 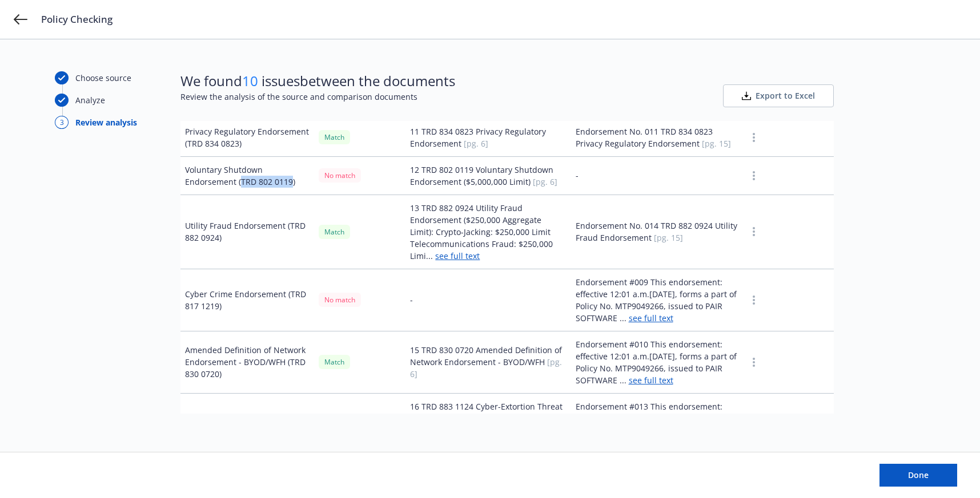 What do you see at coordinates (785, 96) in the screenshot?
I see `span: Export to Excel` at bounding box center [785, 96].